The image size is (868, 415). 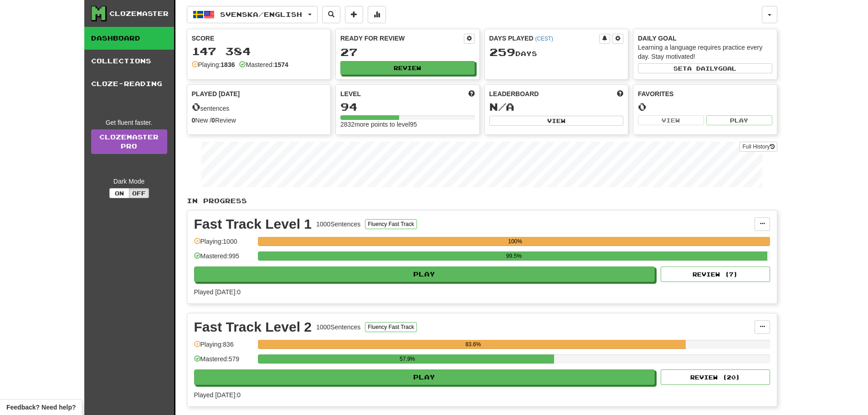 What do you see at coordinates (259, 107) in the screenshot?
I see `div: sentences` at bounding box center [259, 107].